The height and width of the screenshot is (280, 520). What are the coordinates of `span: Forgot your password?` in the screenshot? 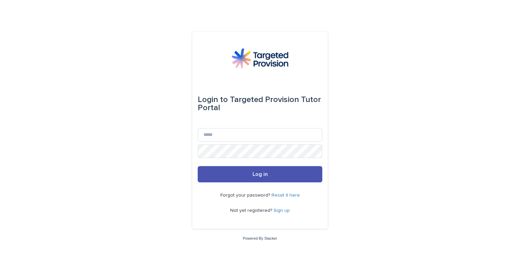 It's located at (246, 195).